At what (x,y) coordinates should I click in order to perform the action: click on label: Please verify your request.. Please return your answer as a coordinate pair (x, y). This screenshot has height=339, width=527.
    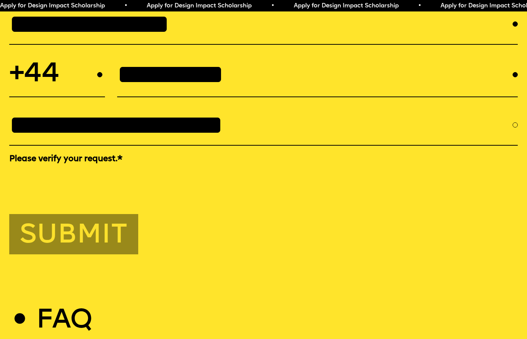
    Looking at the image, I should click on (263, 159).